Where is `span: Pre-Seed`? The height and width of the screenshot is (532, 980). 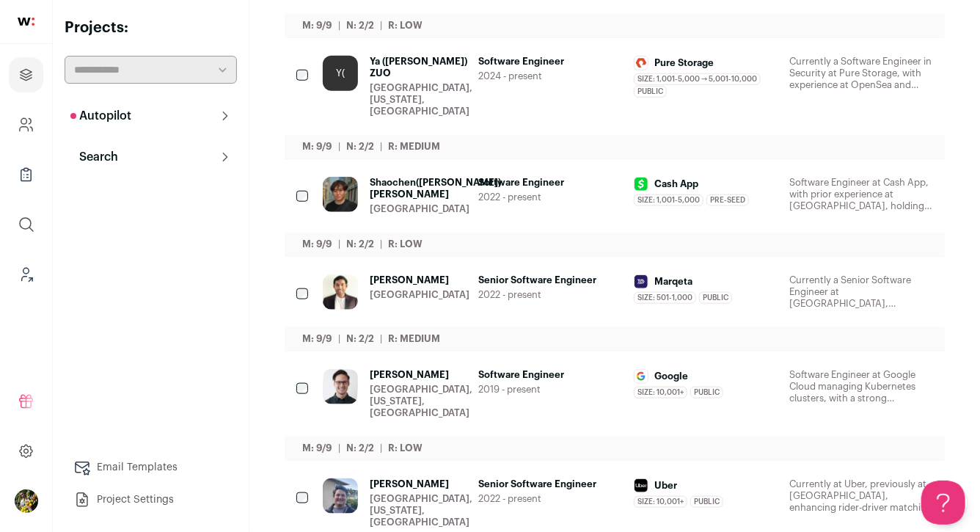
span: Pre-Seed is located at coordinates (727, 200).